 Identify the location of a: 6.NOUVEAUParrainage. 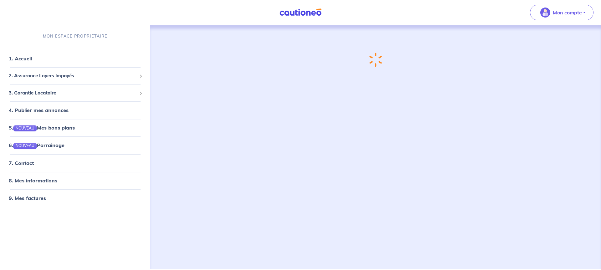
(37, 146).